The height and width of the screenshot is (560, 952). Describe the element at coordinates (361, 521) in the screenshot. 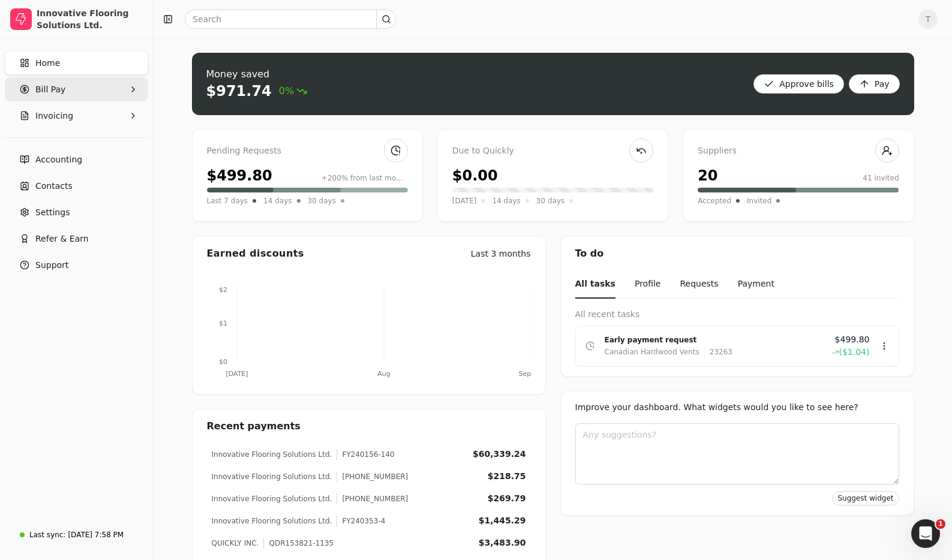

I see `div: FY240353-4` at that location.